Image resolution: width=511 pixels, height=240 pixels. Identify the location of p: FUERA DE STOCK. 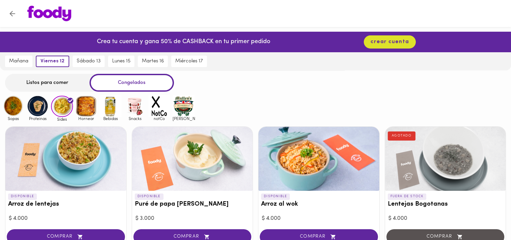
(407, 197).